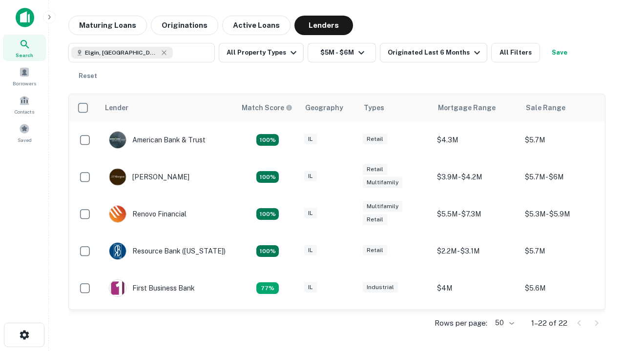 The height and width of the screenshot is (351, 625). What do you see at coordinates (433, 53) in the screenshot?
I see `button: Originated Last 6 Months` at bounding box center [433, 53].